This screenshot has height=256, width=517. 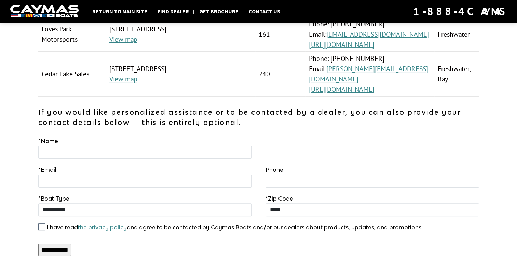 I want to click on a: Find Dealer, so click(x=173, y=11).